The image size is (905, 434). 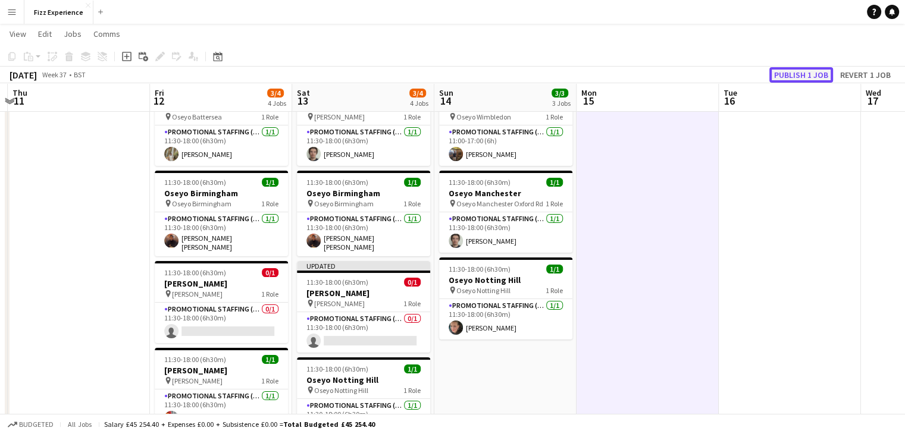 What do you see at coordinates (561, 103) in the screenshot?
I see `div: 3 Jobs` at bounding box center [561, 103].